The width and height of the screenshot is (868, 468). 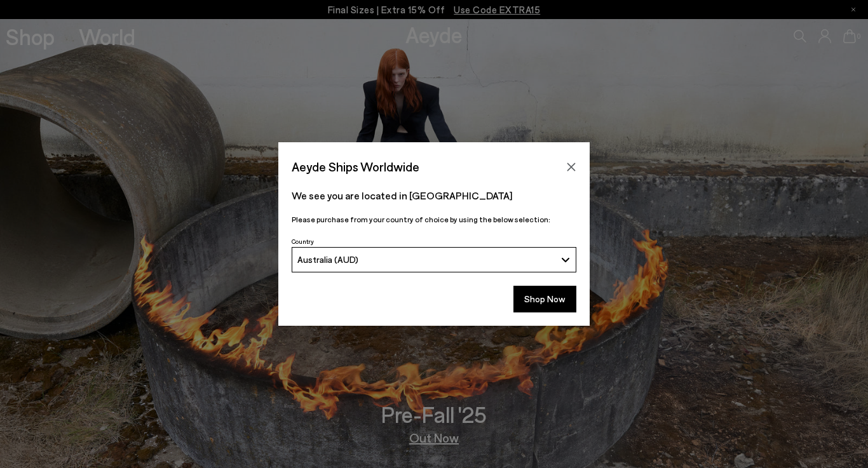 I want to click on button: Shop Now, so click(x=544, y=299).